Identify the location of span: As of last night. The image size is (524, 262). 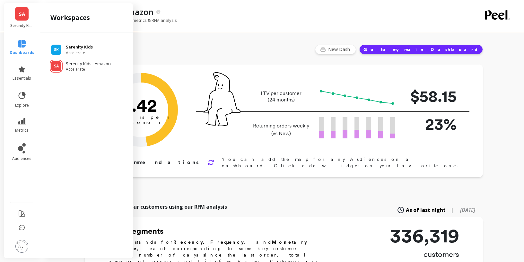
(426, 210).